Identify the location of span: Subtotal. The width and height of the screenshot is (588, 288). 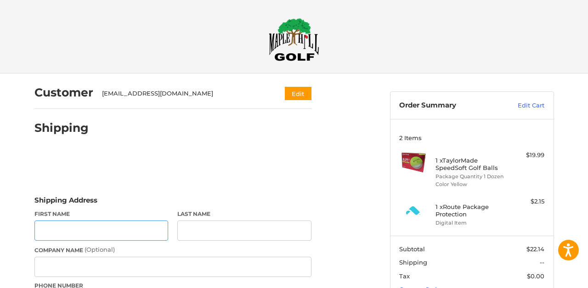
(412, 249).